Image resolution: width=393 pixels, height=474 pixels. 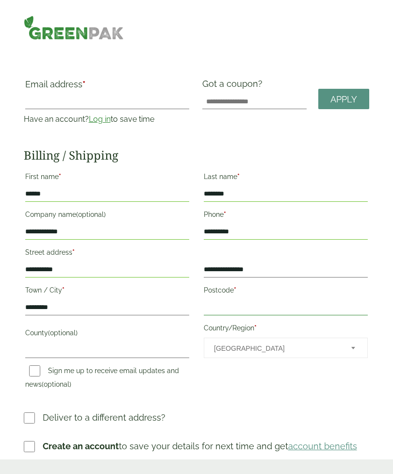 I want to click on label: Street address, so click(x=107, y=254).